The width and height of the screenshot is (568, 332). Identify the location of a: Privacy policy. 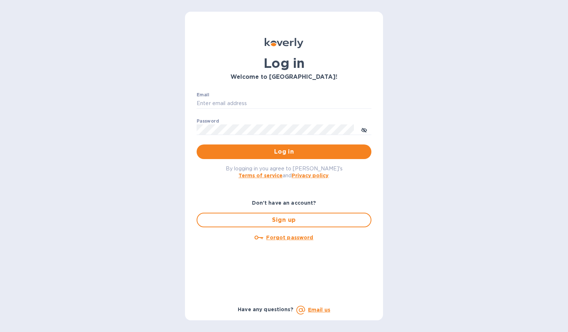
(310, 175).